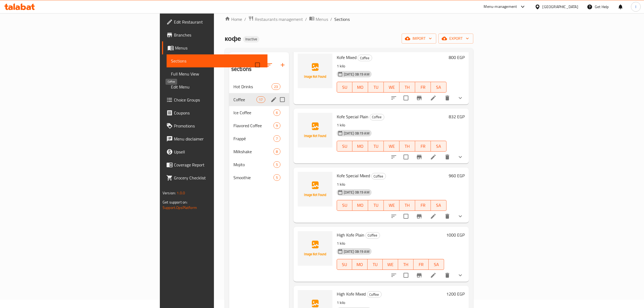 The image size is (644, 308). What do you see at coordinates (217, 74) in the screenshot?
I see `a: Full Menu View` at bounding box center [217, 74].